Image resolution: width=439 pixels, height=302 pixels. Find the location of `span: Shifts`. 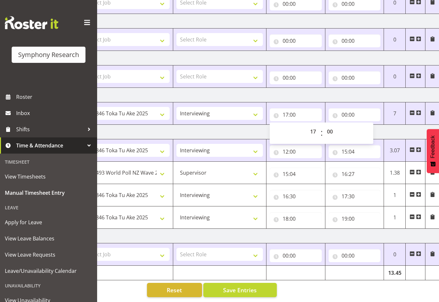

span: Shifts is located at coordinates (50, 129).